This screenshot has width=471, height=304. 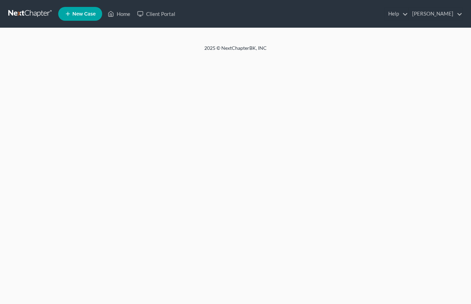 What do you see at coordinates (235, 51) in the screenshot?
I see `div: 2025 © NextChapterBK, INC` at bounding box center [235, 51].